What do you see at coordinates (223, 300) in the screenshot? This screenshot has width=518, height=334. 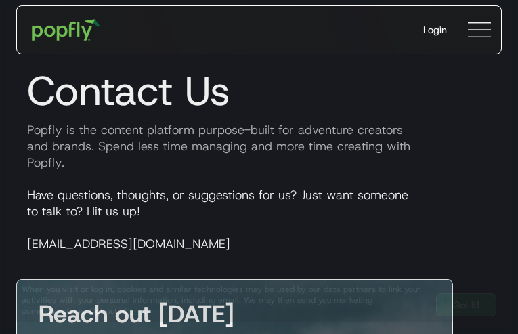 I see `div: When you visit or log in, cookies and similar technologies may be used by our data partners to li...` at bounding box center [223, 300].